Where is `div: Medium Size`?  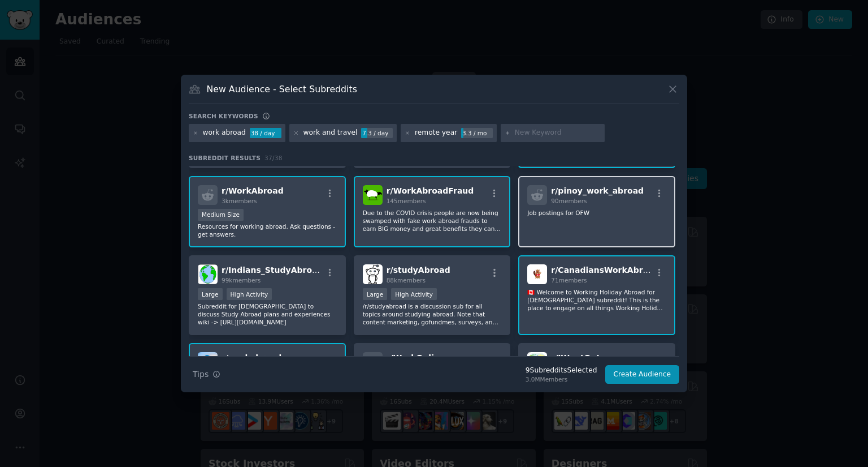
div: Medium Size is located at coordinates (220, 215).